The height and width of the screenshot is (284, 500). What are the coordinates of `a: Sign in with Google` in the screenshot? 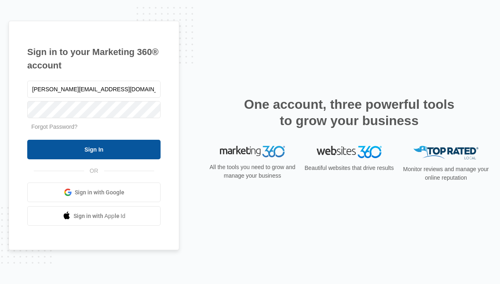 It's located at (94, 192).